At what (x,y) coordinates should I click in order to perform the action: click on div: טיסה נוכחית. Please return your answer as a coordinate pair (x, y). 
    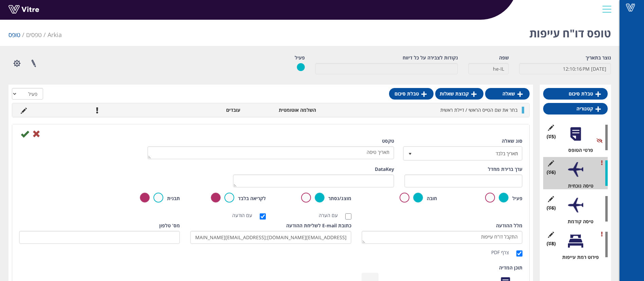
    Looking at the image, I should click on (578, 186).